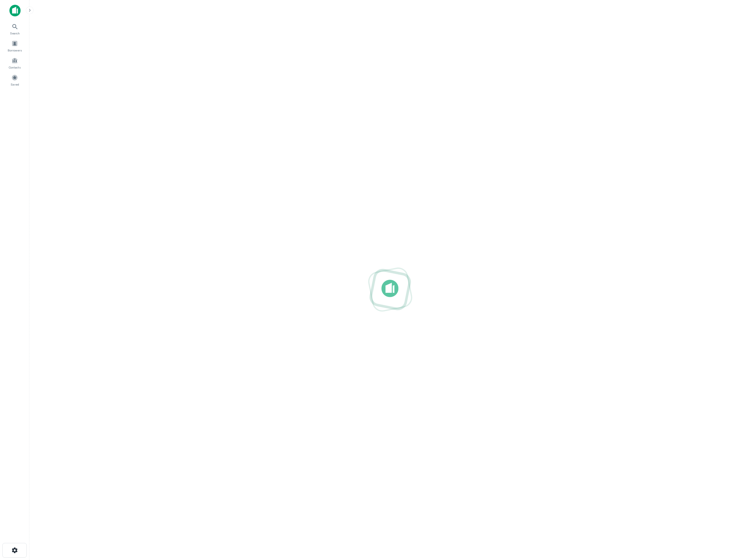 The height and width of the screenshot is (560, 751). Describe the element at coordinates (15, 29) in the screenshot. I see `div: Search` at that location.